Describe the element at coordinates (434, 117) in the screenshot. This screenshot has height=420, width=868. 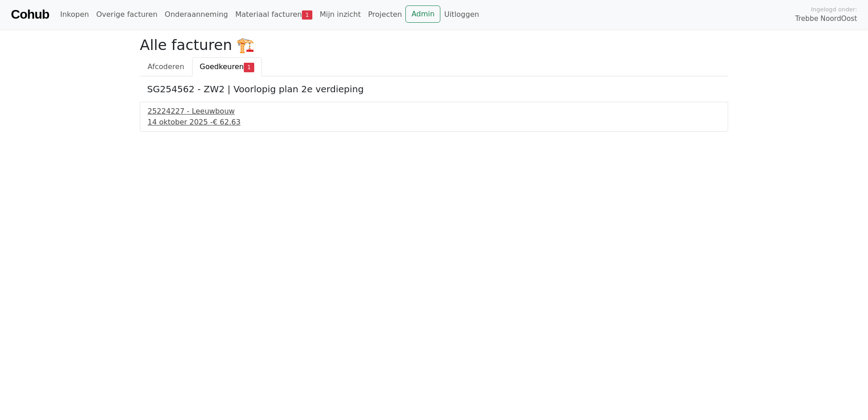
I see `a: 25224227 - Leeuwbouw14 oktober 2025 -€ 62.63` at that location.